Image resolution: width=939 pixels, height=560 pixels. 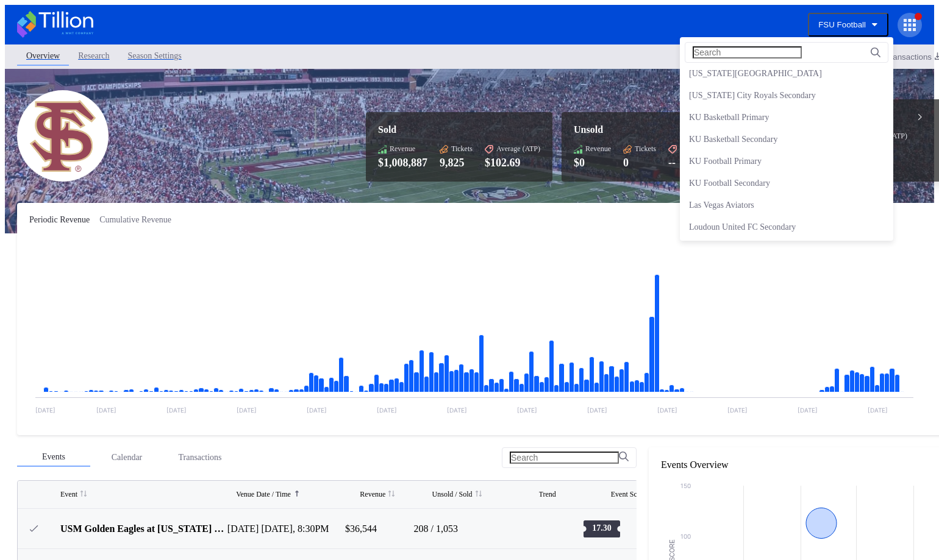 What do you see at coordinates (747, 53) in the screenshot?
I see `input: Search` at bounding box center [747, 53].